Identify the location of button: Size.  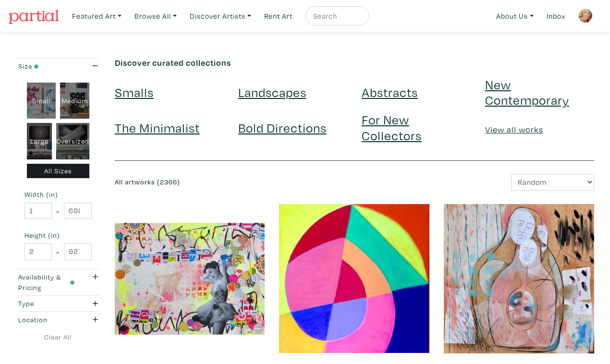
(58, 66).